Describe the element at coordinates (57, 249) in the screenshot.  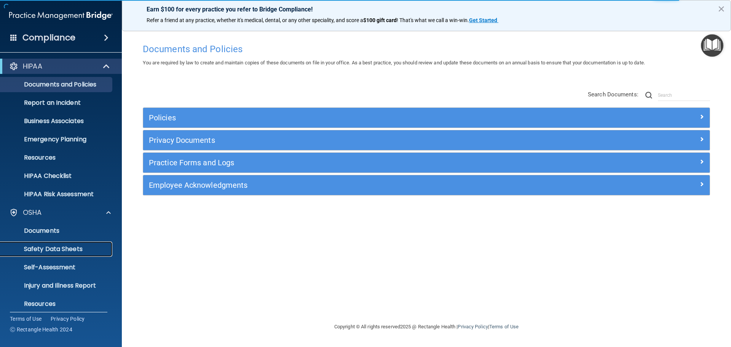
I see `p: Safety Data Sheets` at that location.